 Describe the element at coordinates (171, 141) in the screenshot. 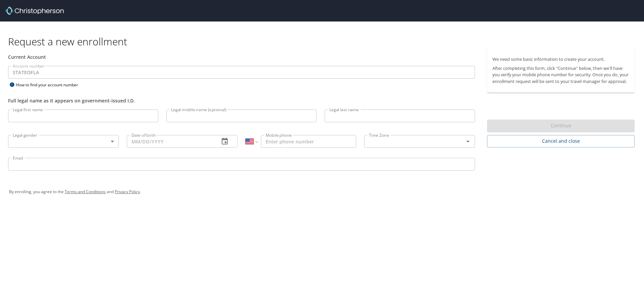

I see `input: MM/DD/YYYY` at that location.